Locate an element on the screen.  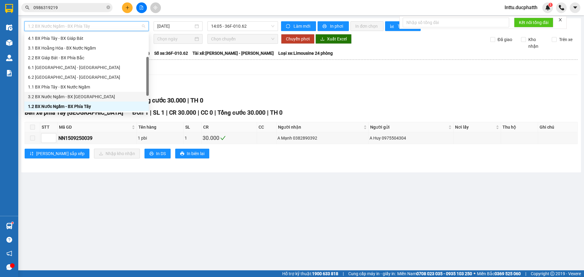
div: A Huy 0975504304 is located at coordinates (411, 138).